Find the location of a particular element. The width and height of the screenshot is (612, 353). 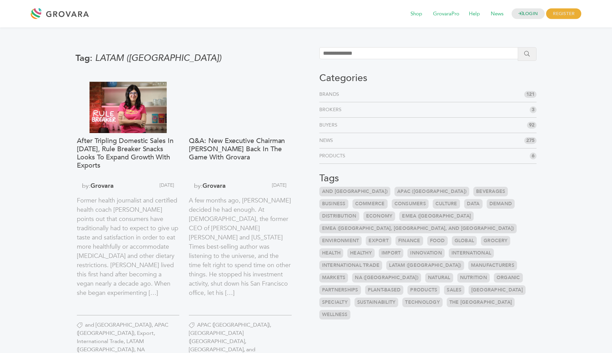

a: Import is located at coordinates (391, 253).